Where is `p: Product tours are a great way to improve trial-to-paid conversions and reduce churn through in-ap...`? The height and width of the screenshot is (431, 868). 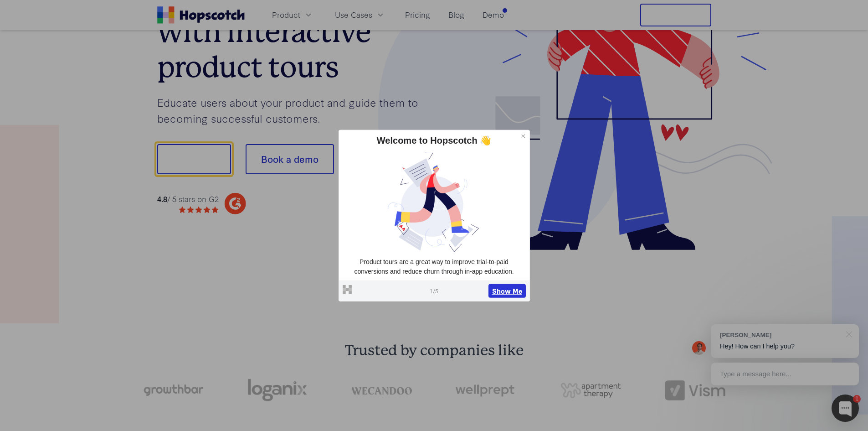
p: Product tours are a great way to improve trial-to-paid conversions and reduce churn through in-ap... is located at coordinates (434, 266).